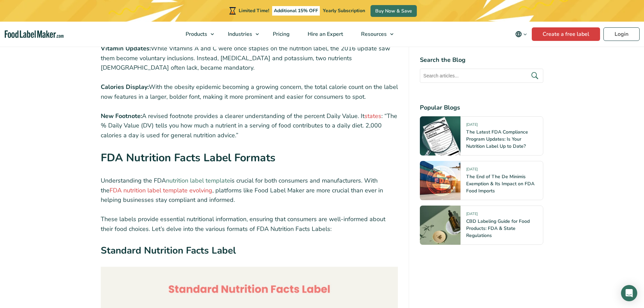 The height and width of the screenshot is (308, 644). Describe the element at coordinates (250, 92) in the screenshot. I see `p: With the obesity epidemic becoming a growing concern, the total calorie count on the label now fe...` at that location.